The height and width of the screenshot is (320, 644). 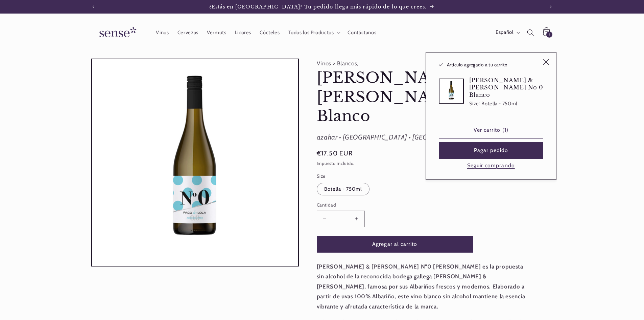 What do you see at coordinates (314, 33) in the screenshot?
I see `summary: Todos los Productos` at bounding box center [314, 33].